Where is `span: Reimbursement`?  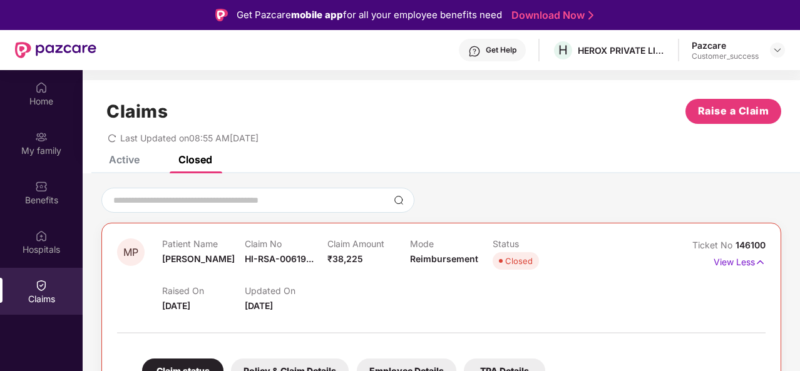 span: Reimbursement is located at coordinates (444, 259).